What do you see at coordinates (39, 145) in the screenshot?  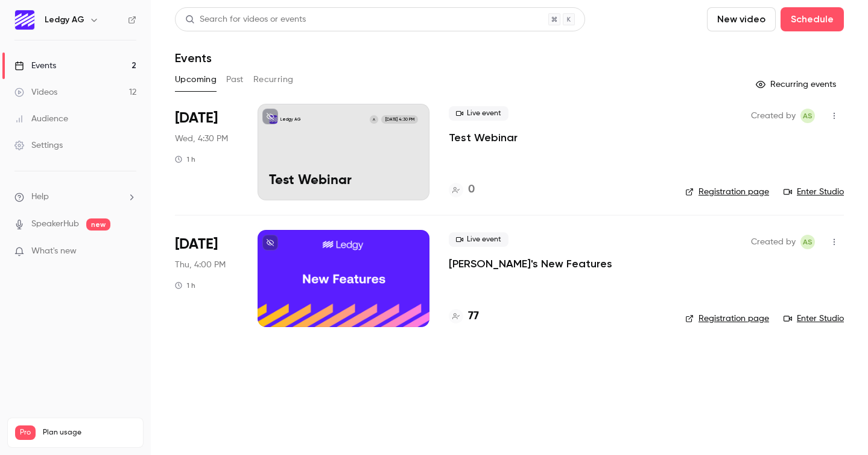 I see `div: Settings` at bounding box center [39, 145].